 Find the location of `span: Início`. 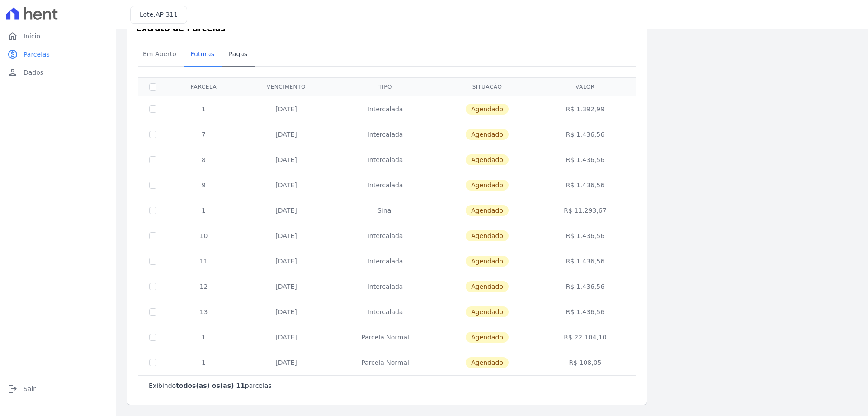

span: Início is located at coordinates (32, 36).